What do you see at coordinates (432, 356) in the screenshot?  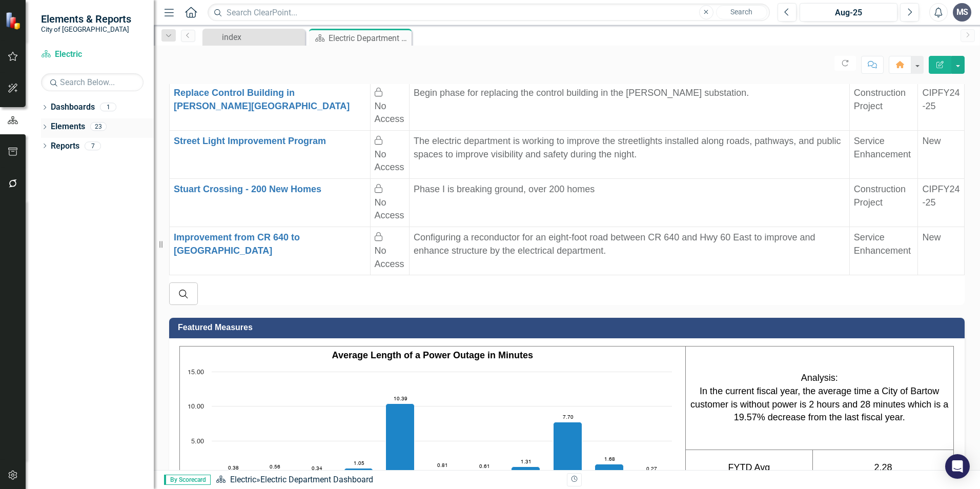 I see `strong: Average Length of a Power Outage in Minutes` at bounding box center [432, 356].